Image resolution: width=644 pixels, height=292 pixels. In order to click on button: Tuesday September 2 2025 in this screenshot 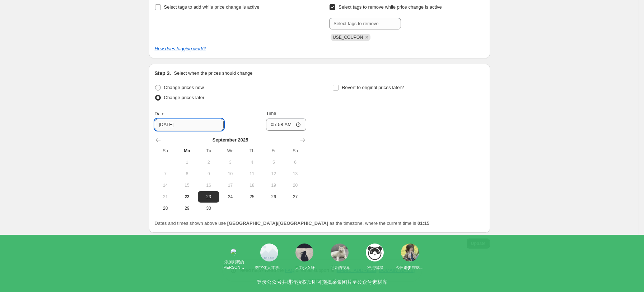, I will do `click(209, 163)`.